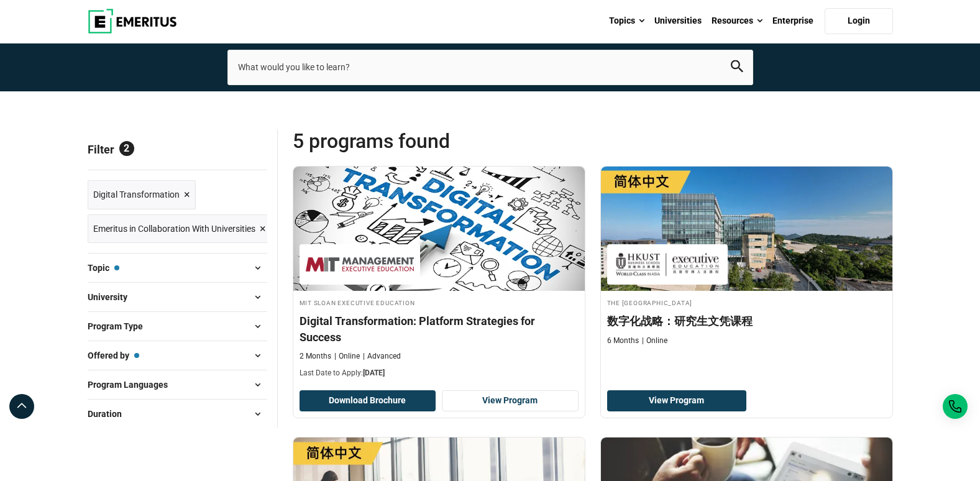  What do you see at coordinates (142, 194) in the screenshot?
I see `a: Digital Transformation ×` at bounding box center [142, 194].